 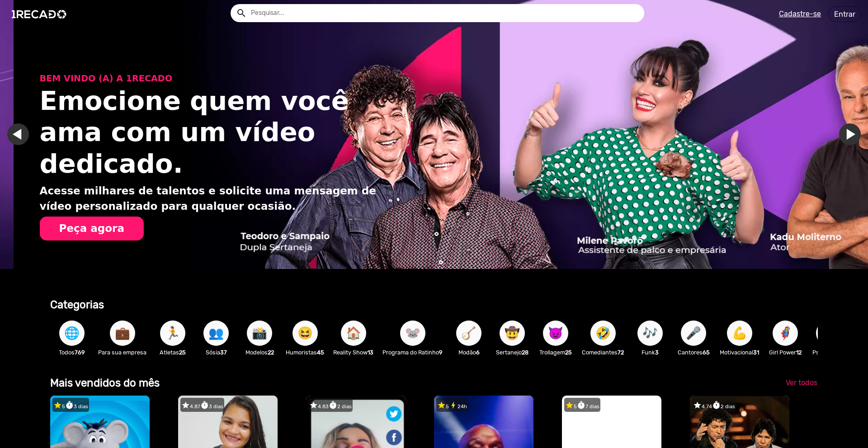 I want to click on p: BEM VINDO (A) A 1RECADO, so click(x=213, y=78).